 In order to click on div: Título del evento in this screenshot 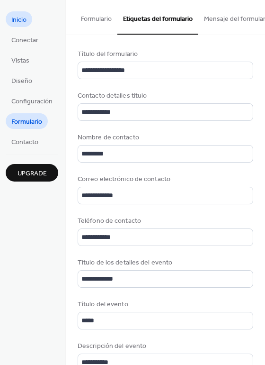, I will do `click(164, 304)`.